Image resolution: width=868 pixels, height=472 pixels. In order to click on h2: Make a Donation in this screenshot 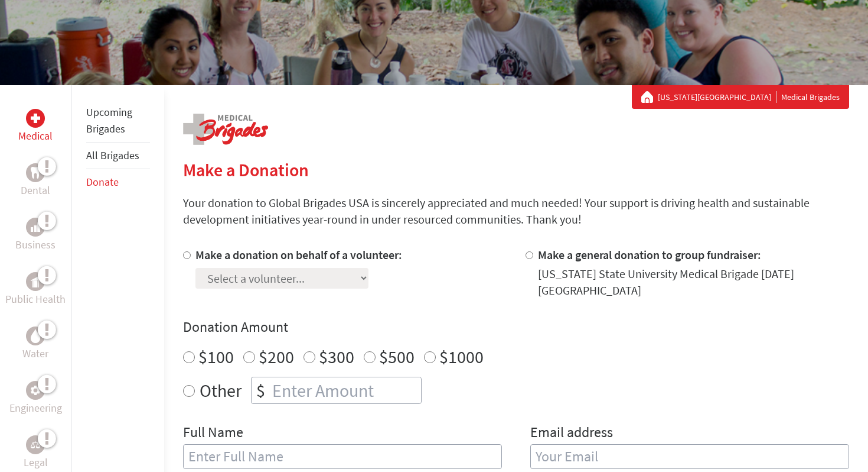, I will do `click(516, 170)`.